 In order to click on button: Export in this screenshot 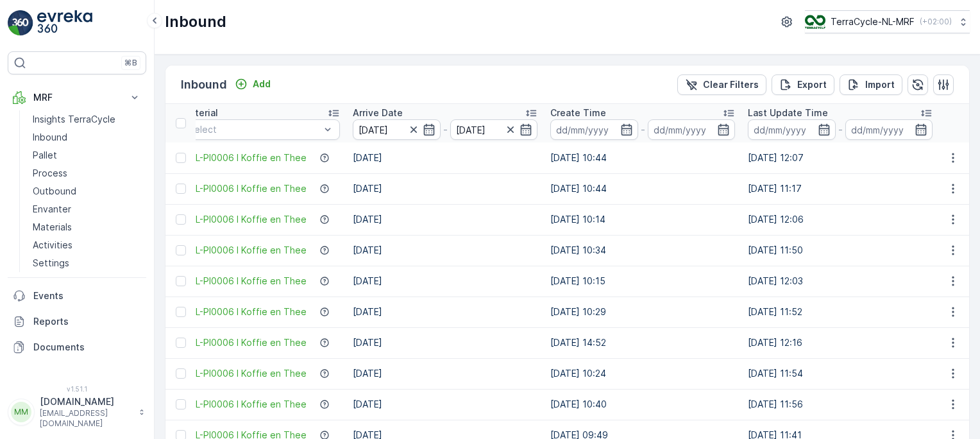, I will do `click(804, 85)`.